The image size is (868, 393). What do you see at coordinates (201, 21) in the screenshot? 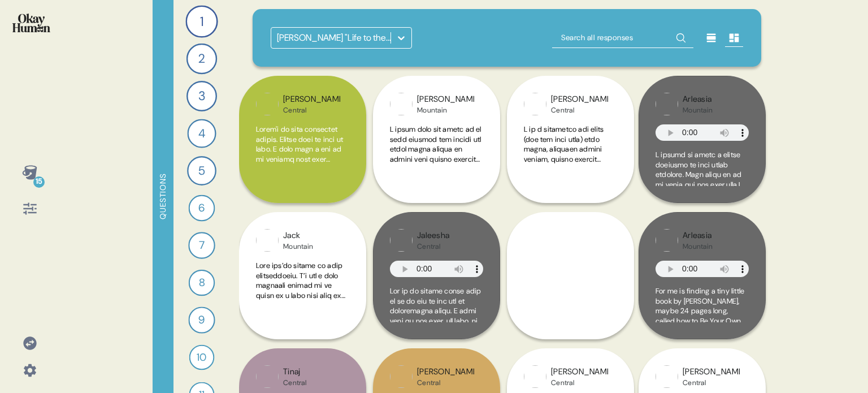
I see `div: 1` at bounding box center [201, 21].